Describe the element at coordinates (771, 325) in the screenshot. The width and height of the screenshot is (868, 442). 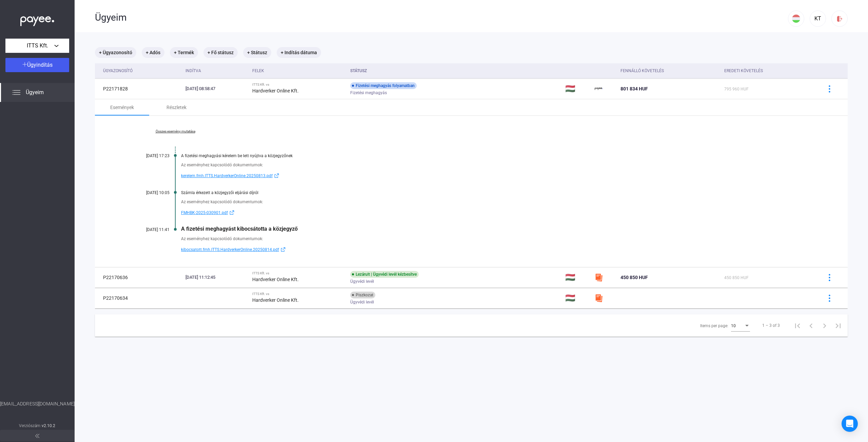
I see `div: 1 – 3 of 3` at that location.